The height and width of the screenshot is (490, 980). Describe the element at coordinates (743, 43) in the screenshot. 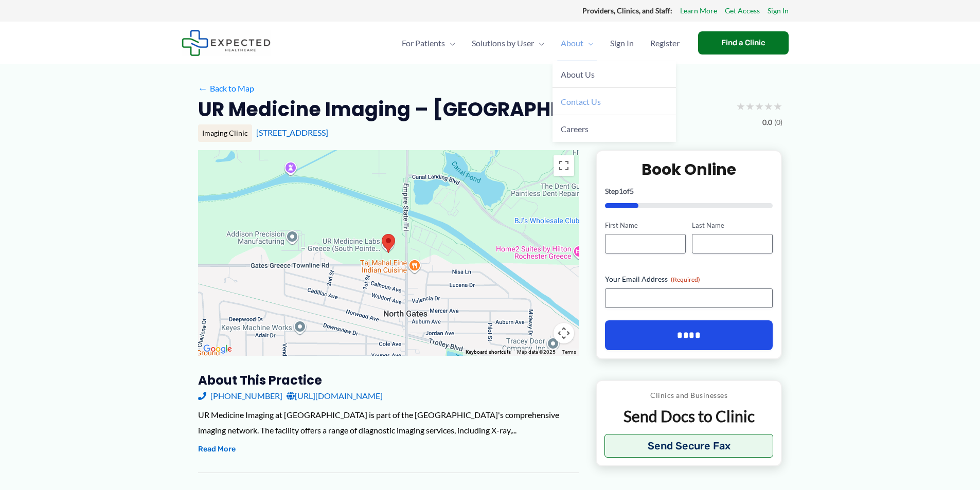

I see `a: Find a Clinic` at that location.